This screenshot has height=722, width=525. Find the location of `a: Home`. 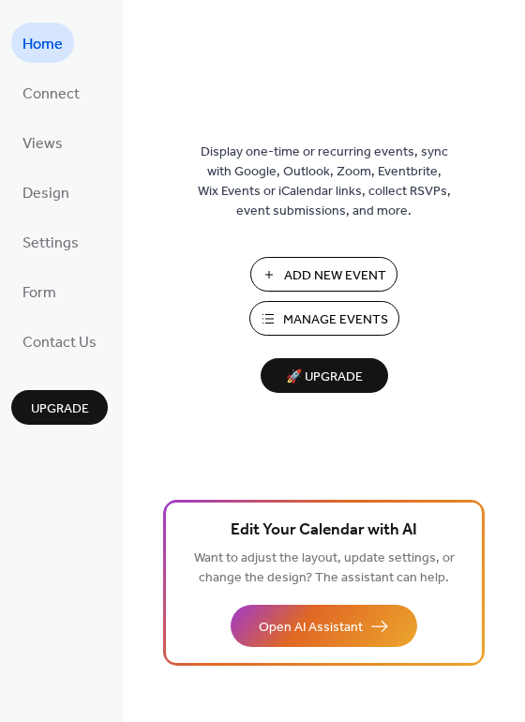

a: Home is located at coordinates (42, 42).